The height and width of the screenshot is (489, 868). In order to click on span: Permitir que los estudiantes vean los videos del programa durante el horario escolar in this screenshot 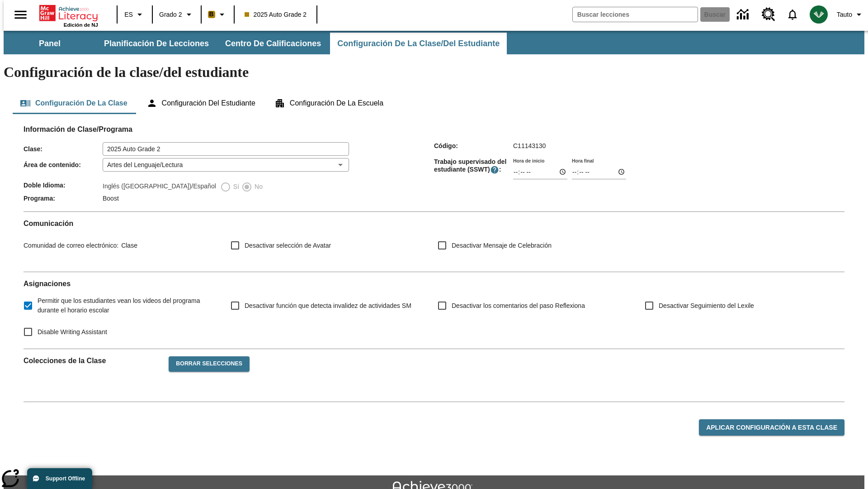, I will do `click(126, 306)`.